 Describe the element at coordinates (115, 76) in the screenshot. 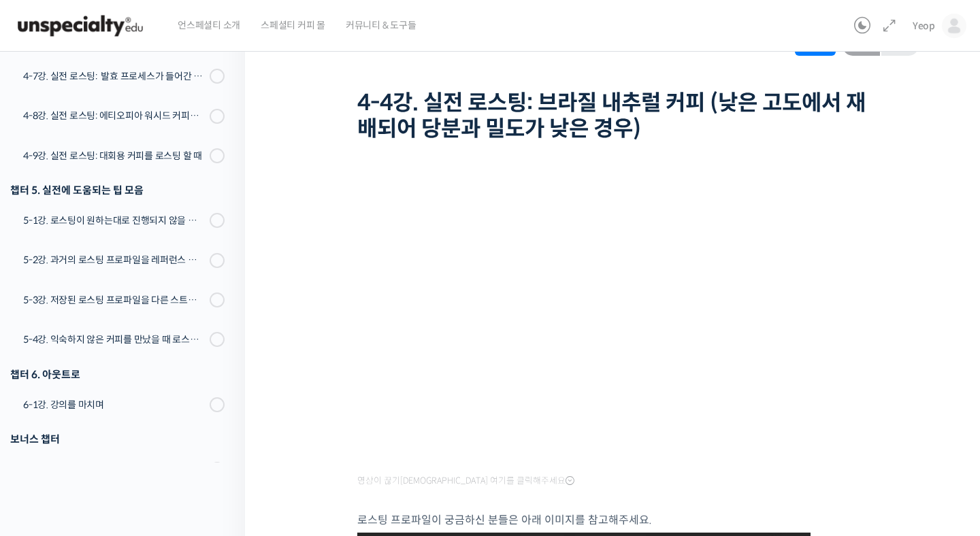

I see `div: 4-7강. 실전 로스팅: 발효 프로세스가 들어간 커피를 필터용으로 로스팅 할 때` at that location.